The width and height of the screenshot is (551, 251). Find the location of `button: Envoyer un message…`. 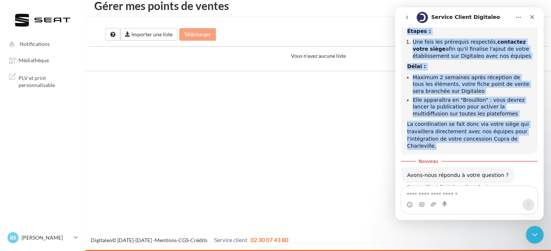

button: Envoyer un message… is located at coordinates (133, 198).